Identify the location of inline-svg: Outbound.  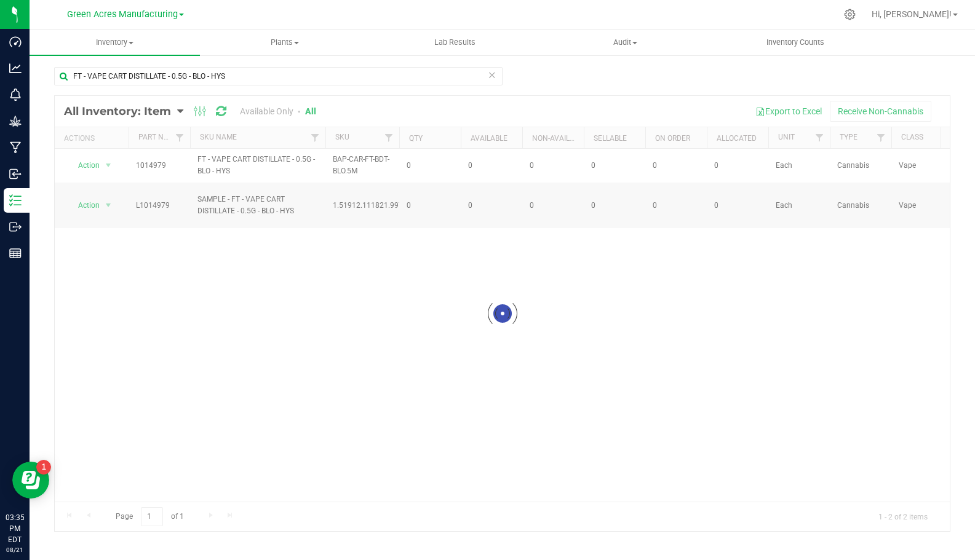
(15, 227).